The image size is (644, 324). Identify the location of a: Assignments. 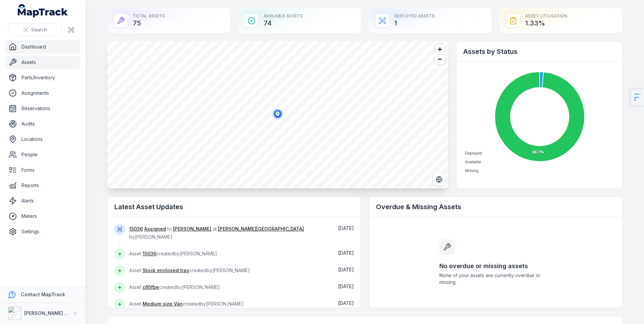
(42, 93).